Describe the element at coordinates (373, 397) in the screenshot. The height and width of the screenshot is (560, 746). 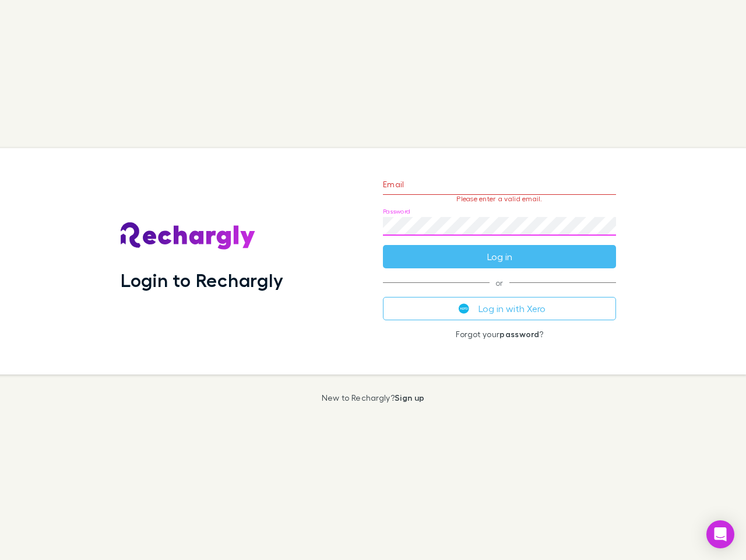
I see `p: New to Rechargly?` at that location.